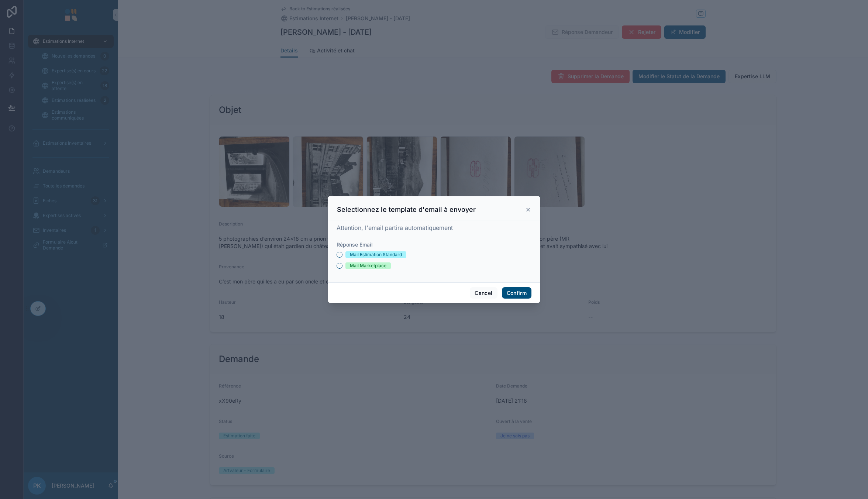 This screenshot has width=868, height=499. I want to click on div: Mail Estimation Standard, so click(375, 255).